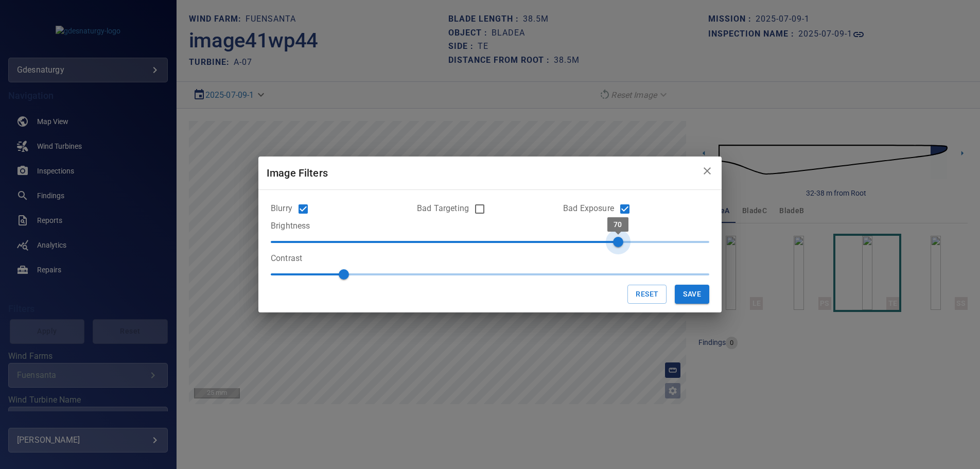 The width and height of the screenshot is (980, 469). I want to click on label: Bad Exposure, so click(588, 208).